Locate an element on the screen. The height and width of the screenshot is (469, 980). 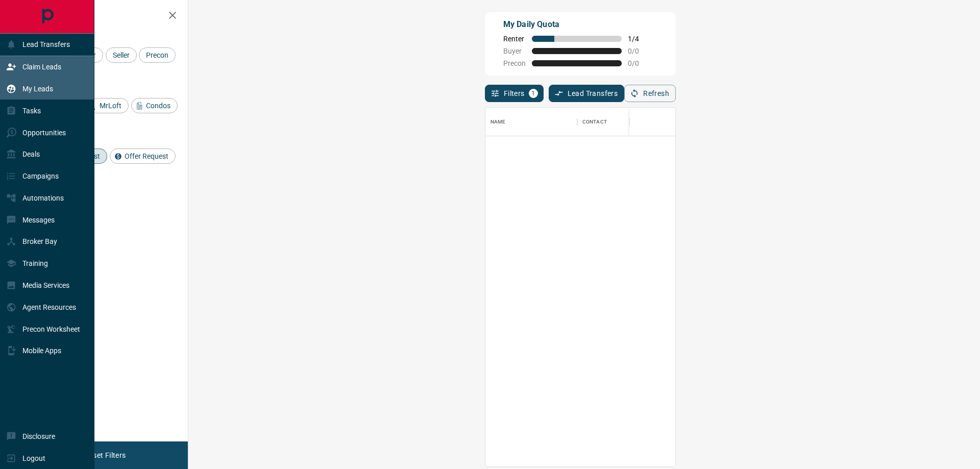
div: MrLoft is located at coordinates (107, 105).